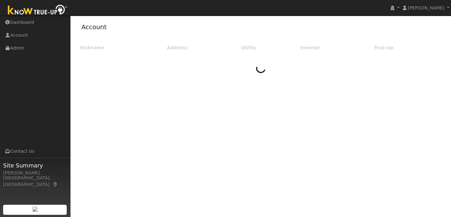 This screenshot has height=217, width=451. What do you see at coordinates (94, 27) in the screenshot?
I see `a: Account` at bounding box center [94, 27].